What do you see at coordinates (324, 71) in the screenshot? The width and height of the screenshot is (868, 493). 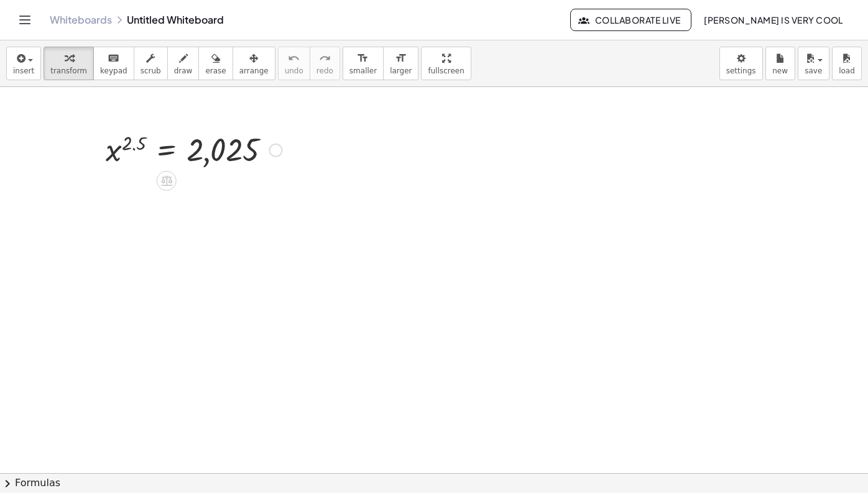 I see `span: redo` at bounding box center [324, 71].